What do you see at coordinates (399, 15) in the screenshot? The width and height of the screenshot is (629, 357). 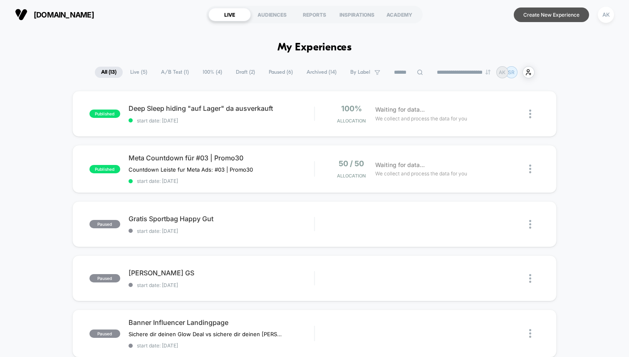 I see `div: ACADEMY` at bounding box center [399, 15].